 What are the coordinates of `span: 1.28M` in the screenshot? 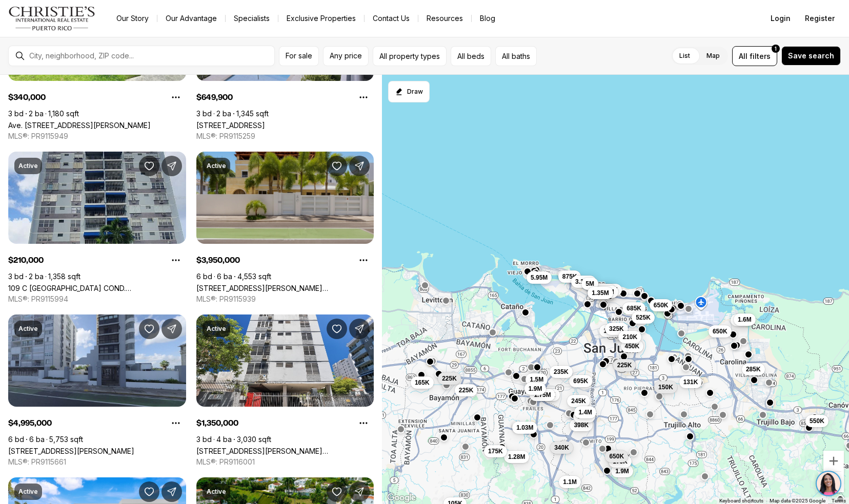 It's located at (516, 457).